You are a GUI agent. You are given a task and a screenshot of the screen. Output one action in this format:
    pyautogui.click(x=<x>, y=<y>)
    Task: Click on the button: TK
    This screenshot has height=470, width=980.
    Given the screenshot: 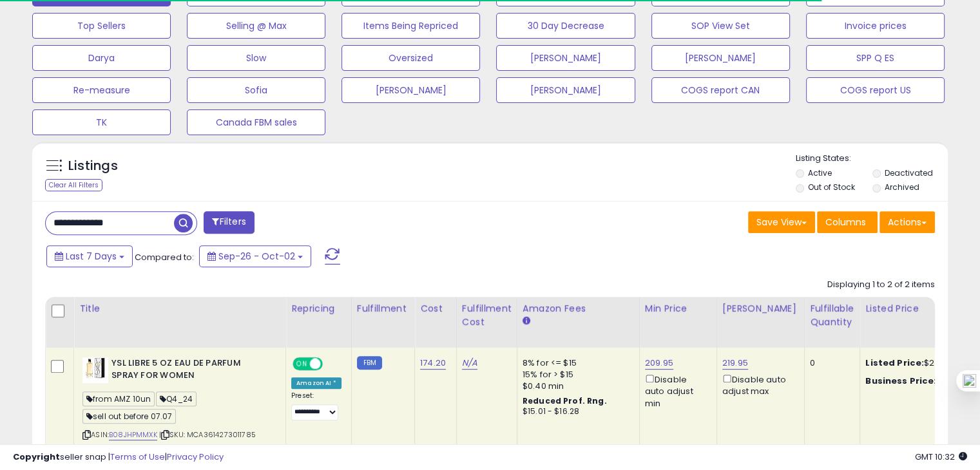 What is the action you would take?
    pyautogui.click(x=101, y=122)
    